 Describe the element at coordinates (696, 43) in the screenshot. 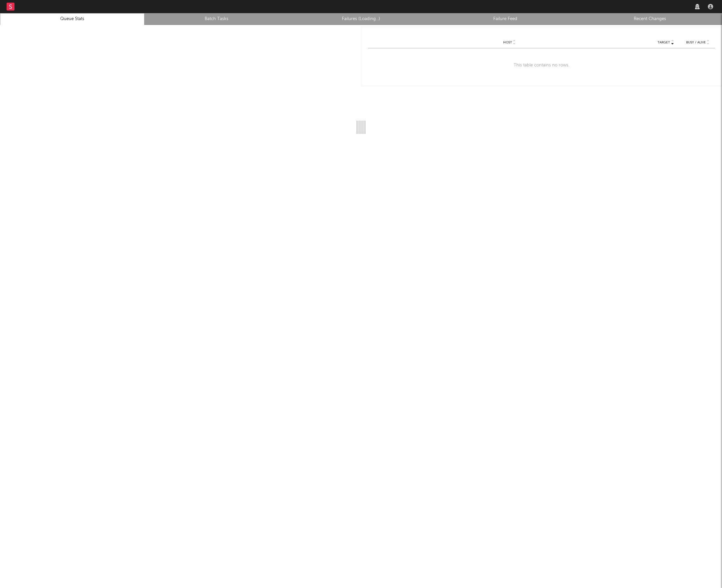

I see `span: Busy / Alive` at that location.